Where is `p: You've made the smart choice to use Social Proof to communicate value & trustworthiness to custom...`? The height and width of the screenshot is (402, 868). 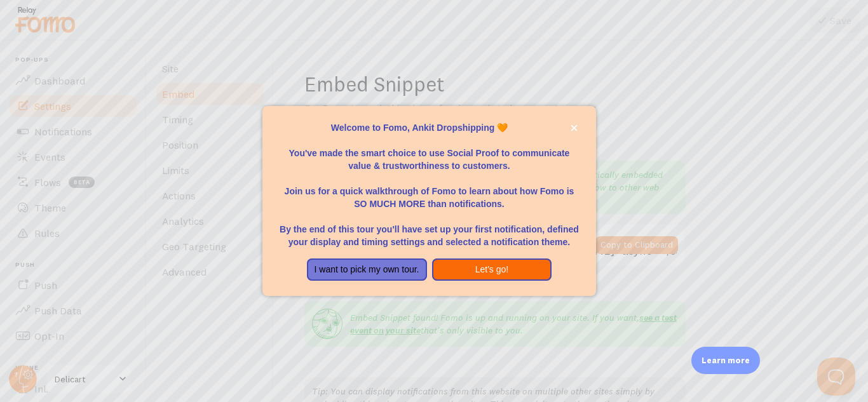
p: You've made the smart choice to use Social Proof to communicate value & trustworthiness to custom... is located at coordinates (428, 153).